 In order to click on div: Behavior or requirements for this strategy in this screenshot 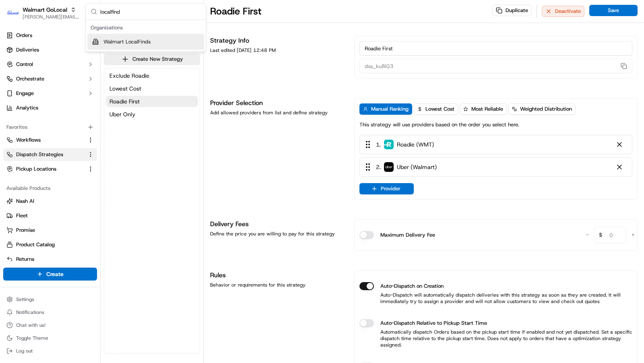, I will do `click(277, 285)`.